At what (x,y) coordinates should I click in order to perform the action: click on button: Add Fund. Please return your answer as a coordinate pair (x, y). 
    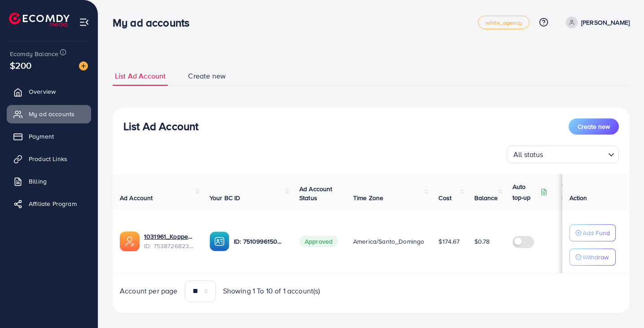
    Looking at the image, I should click on (593, 233).